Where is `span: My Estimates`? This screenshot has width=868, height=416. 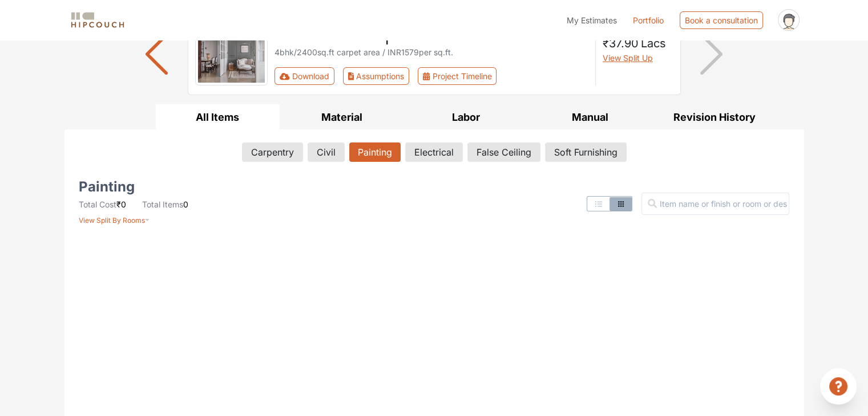
span: My Estimates is located at coordinates (592, 20).